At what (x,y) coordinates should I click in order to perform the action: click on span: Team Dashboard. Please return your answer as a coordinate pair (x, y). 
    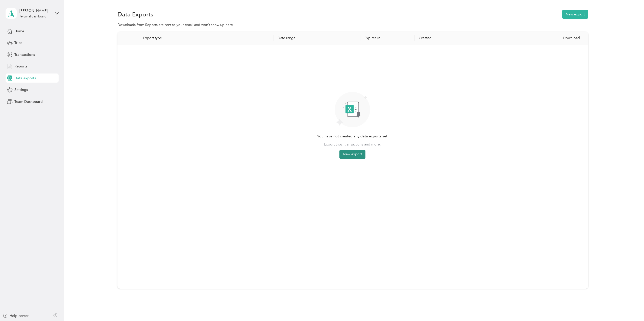
    Looking at the image, I should click on (29, 102).